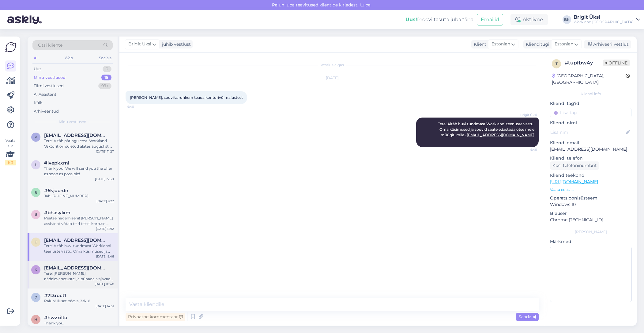 The image size is (644, 333). What do you see at coordinates (591, 112) in the screenshot?
I see `input: Lisa tag` at bounding box center [591, 112].